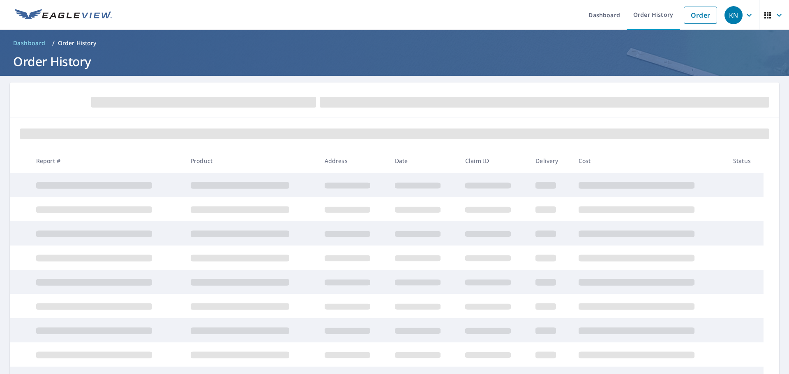 The image size is (789, 374). I want to click on th: Address, so click(353, 161).